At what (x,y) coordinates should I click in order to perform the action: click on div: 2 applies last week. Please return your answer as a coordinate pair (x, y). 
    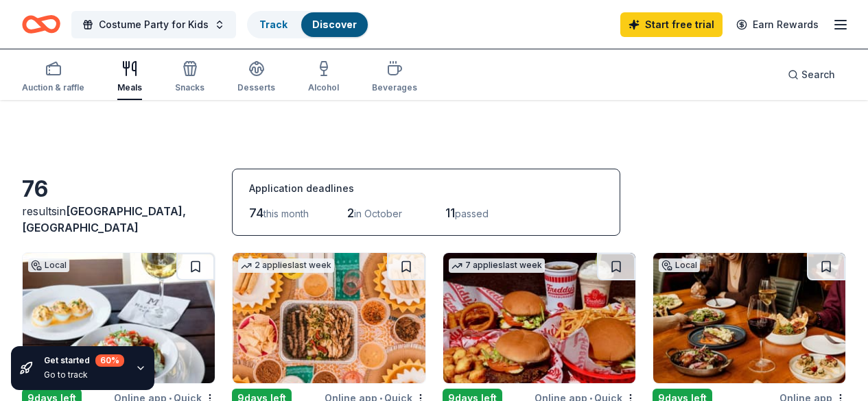
    Looking at the image, I should click on (286, 266).